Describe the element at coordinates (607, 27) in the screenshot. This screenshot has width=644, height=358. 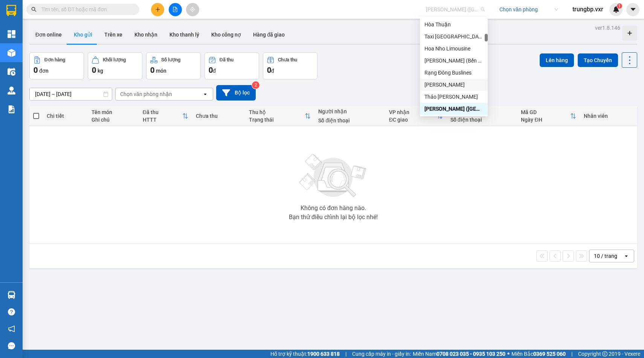
I see `div: ver 1.8.146` at that location.